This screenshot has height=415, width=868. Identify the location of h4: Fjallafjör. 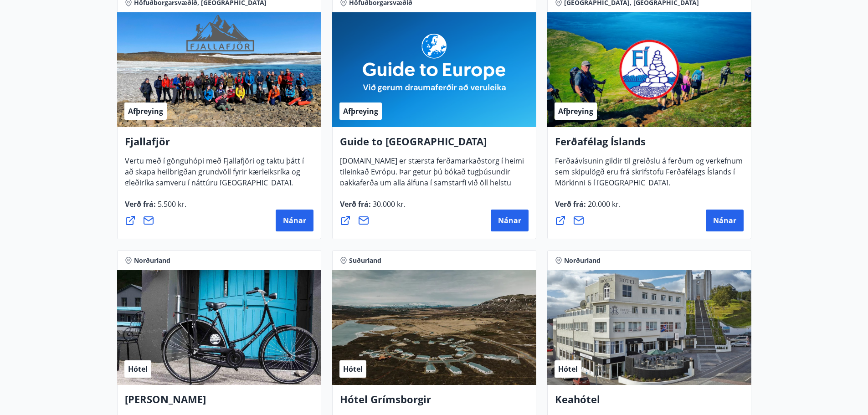
(219, 145).